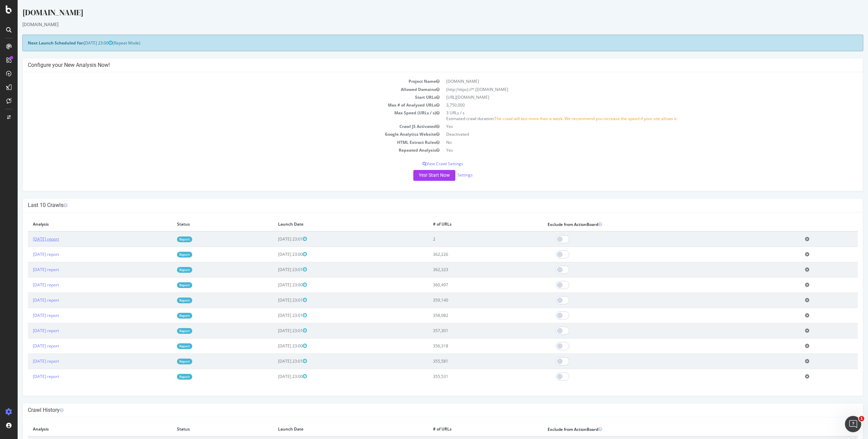 Image resolution: width=868 pixels, height=439 pixels. I want to click on td: Crawl JS Activated, so click(218, 126).